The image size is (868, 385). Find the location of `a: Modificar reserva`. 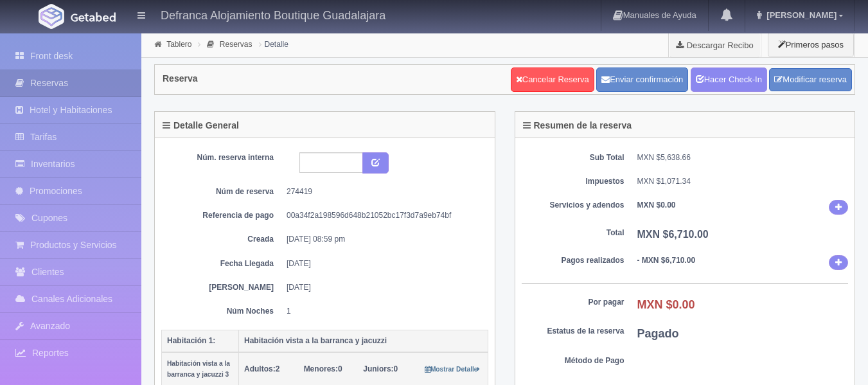

a: Modificar reserva is located at coordinates (810, 80).